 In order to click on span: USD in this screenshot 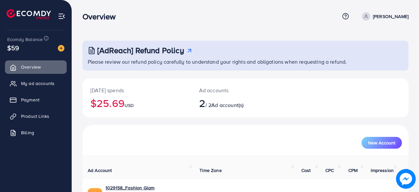, I will do `click(129, 105)`.